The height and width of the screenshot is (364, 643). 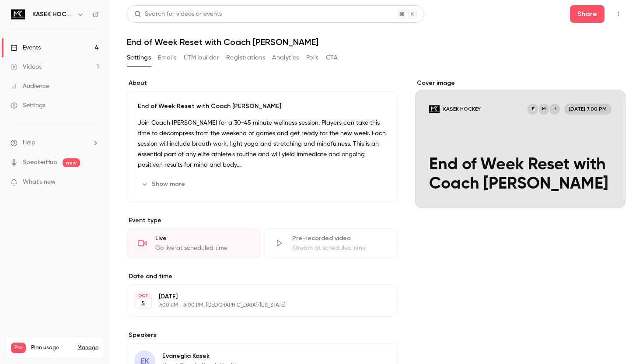 What do you see at coordinates (18, 348) in the screenshot?
I see `span: Pro` at bounding box center [18, 348].